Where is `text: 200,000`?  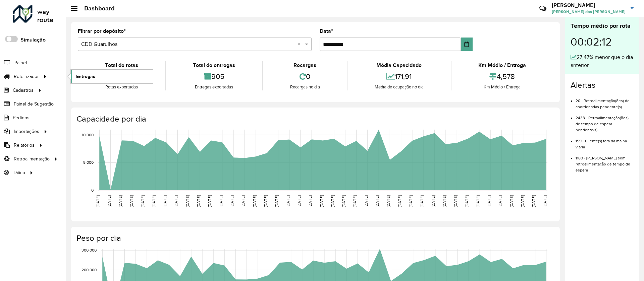
text: 200,000 is located at coordinates (89, 270).